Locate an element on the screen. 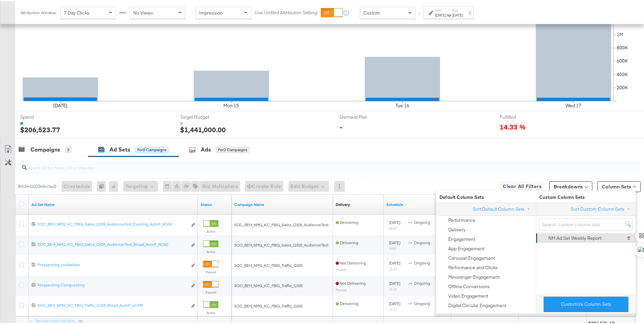 The height and width of the screenshot is (324, 644). label: End: is located at coordinates (457, 9).